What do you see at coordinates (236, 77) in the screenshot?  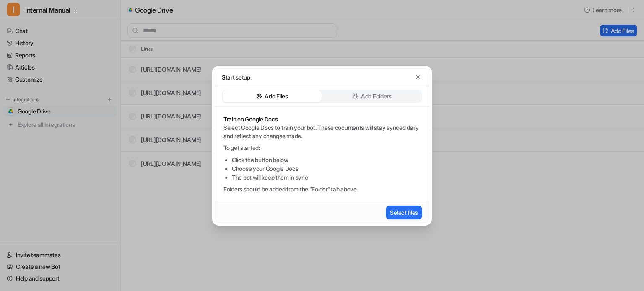 I see `p: Start setup` at bounding box center [236, 77].